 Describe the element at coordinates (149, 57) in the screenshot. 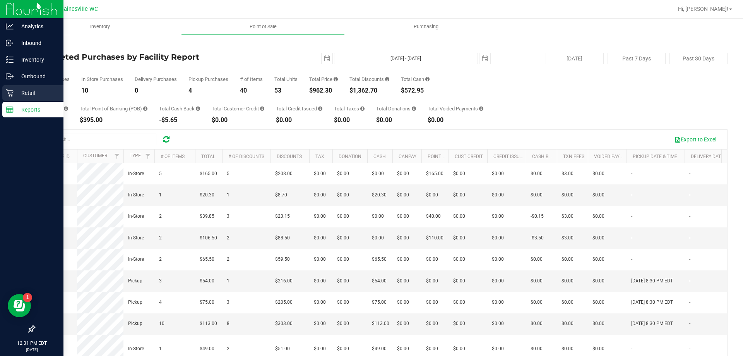

I see `h4: Completed Purchases by Facility Report` at that location.